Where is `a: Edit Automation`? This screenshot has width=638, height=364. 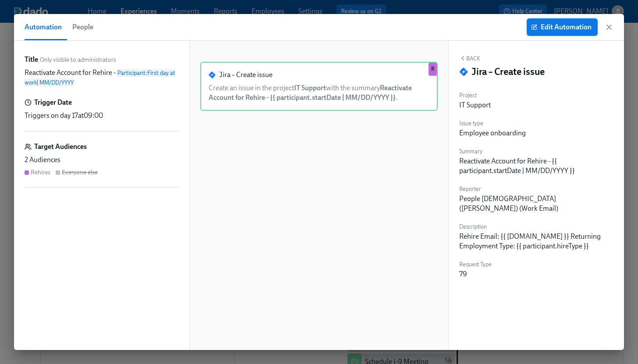 a: Edit Automation is located at coordinates (562, 27).